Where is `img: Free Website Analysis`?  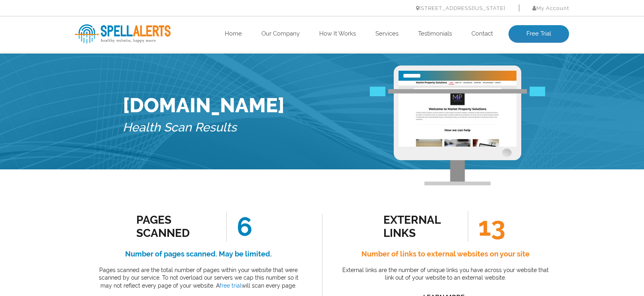 img: Free Website Analysis is located at coordinates (458, 113).